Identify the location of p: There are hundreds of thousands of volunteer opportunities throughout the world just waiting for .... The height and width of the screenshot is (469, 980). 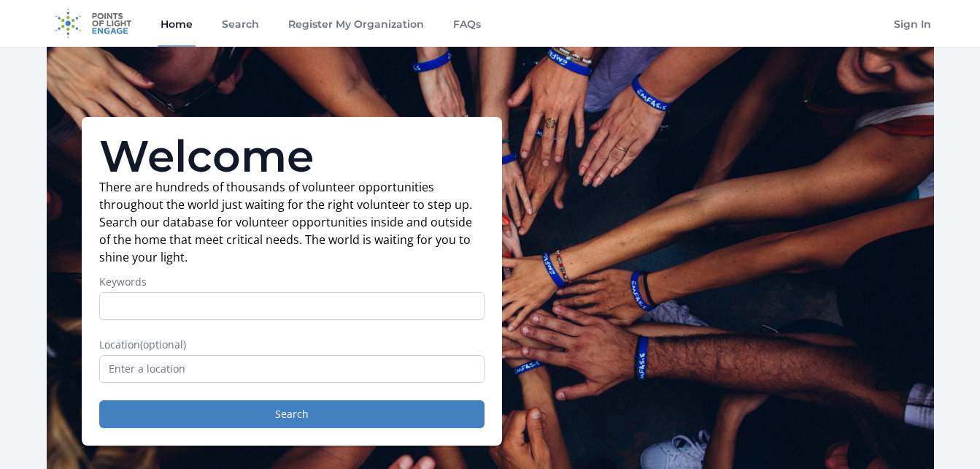
(292, 222).